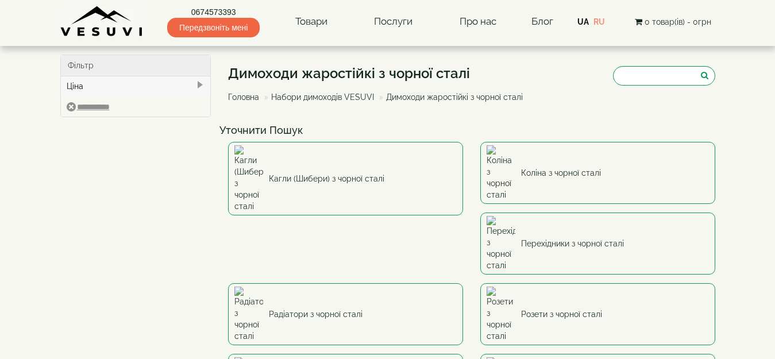 The height and width of the screenshot is (359, 775). Describe the element at coordinates (136, 65) in the screenshot. I see `div: Фільтр` at that location.